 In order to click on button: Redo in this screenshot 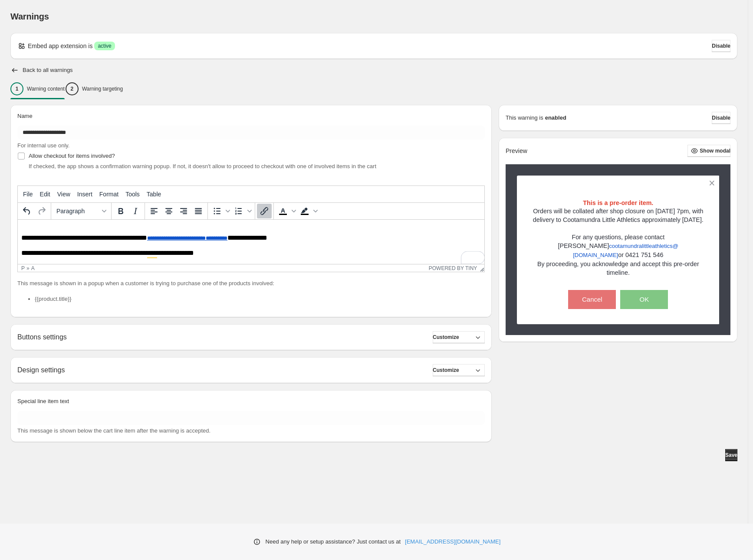, I will do `click(41, 211)`.